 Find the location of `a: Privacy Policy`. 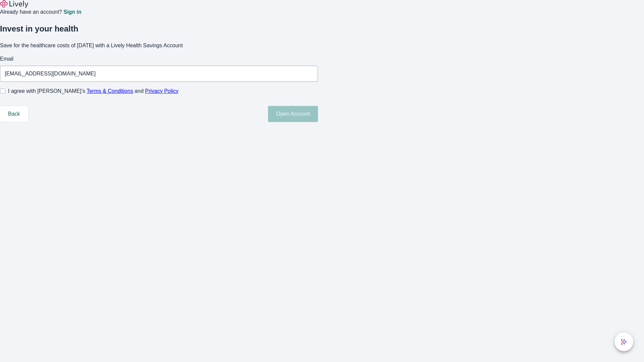

a: Privacy Policy is located at coordinates (162, 91).